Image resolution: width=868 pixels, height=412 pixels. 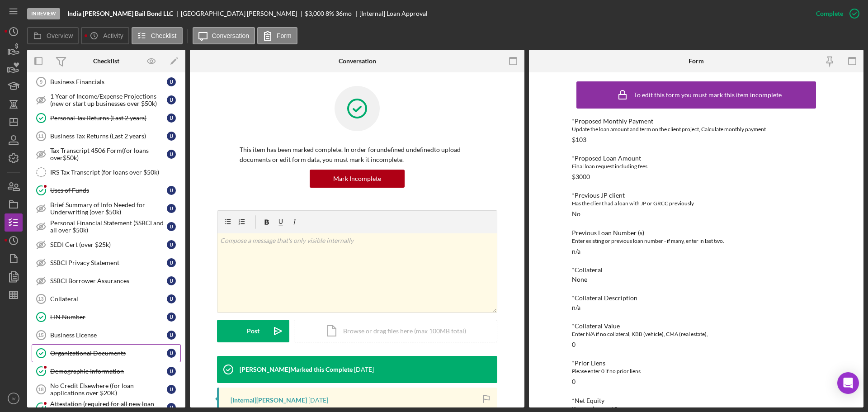 What do you see at coordinates (109, 100) in the screenshot?
I see `div: 1 Year of Income/Expense Projections (new or start up businesses over $50k)` at bounding box center [109, 100].